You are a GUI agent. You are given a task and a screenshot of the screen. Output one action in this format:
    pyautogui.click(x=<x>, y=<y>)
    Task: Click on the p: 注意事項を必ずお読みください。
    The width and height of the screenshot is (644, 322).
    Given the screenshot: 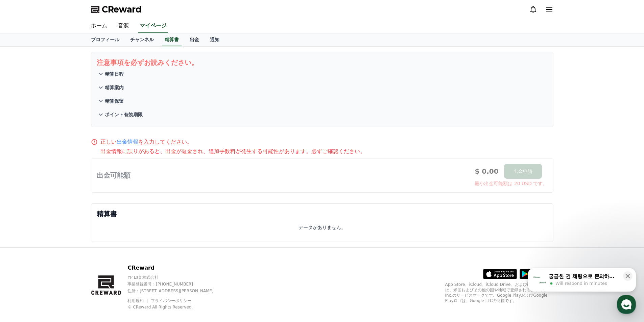 What is the action you would take?
    pyautogui.click(x=322, y=63)
    